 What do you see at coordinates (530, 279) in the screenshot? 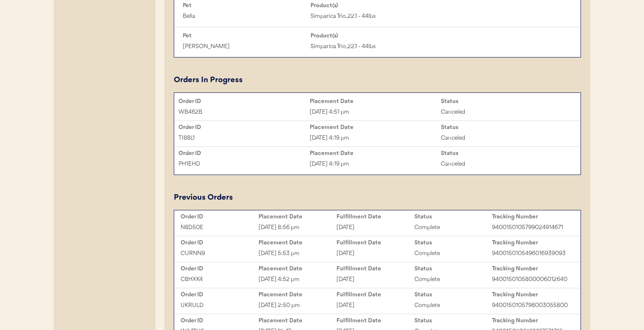
I see `div: 9400150105800006012640` at bounding box center [530, 279].